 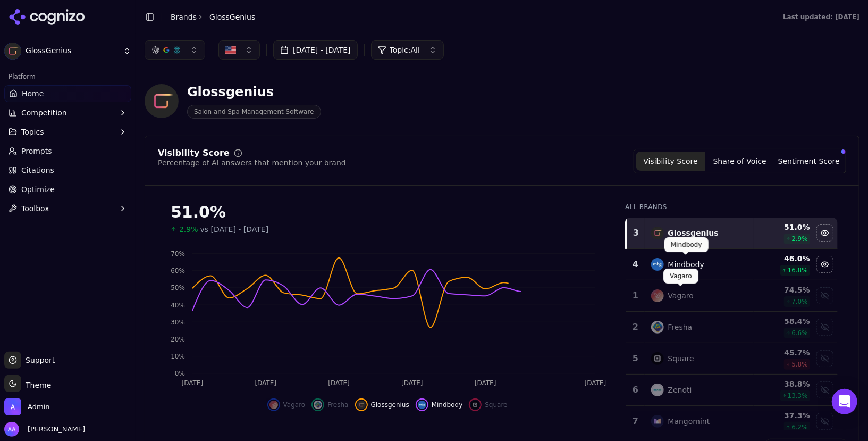 What do you see at coordinates (231, 50) in the screenshot?
I see `img: US` at bounding box center [231, 50].